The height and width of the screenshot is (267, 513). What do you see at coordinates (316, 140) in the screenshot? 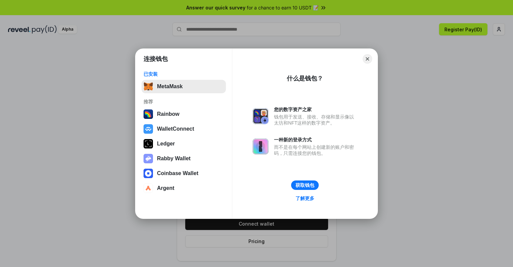
I see `div: 一种新的登录方式` at bounding box center [316, 140].